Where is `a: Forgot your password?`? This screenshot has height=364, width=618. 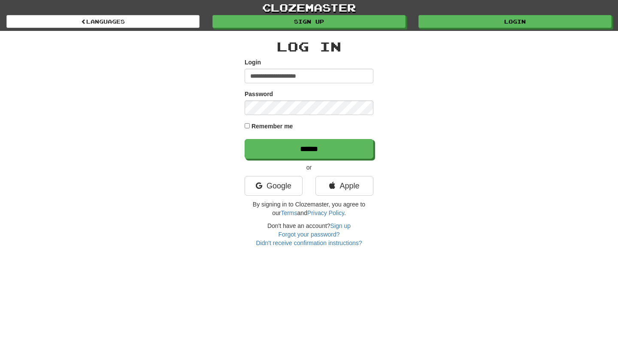 a: Forgot your password? is located at coordinates (309, 235).